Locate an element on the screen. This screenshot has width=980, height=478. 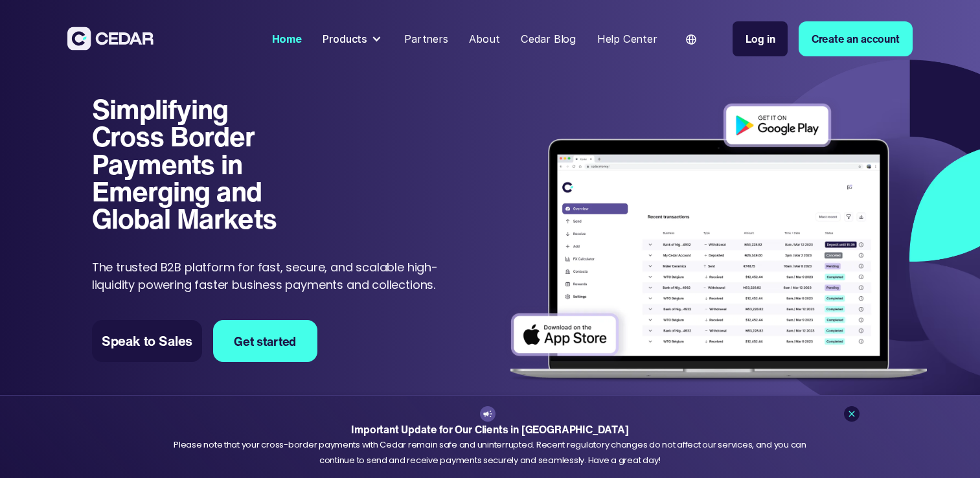
div: Help Center is located at coordinates (627, 39).